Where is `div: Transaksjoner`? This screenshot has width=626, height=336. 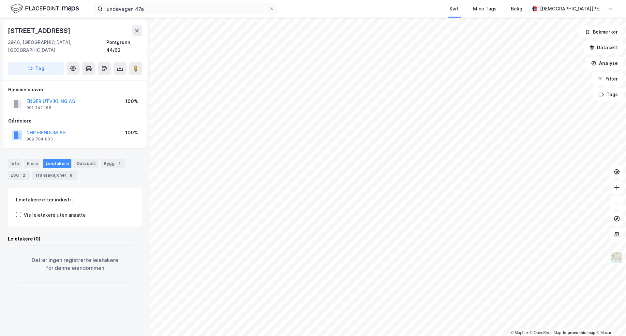 div: Transaksjoner is located at coordinates (54, 175).